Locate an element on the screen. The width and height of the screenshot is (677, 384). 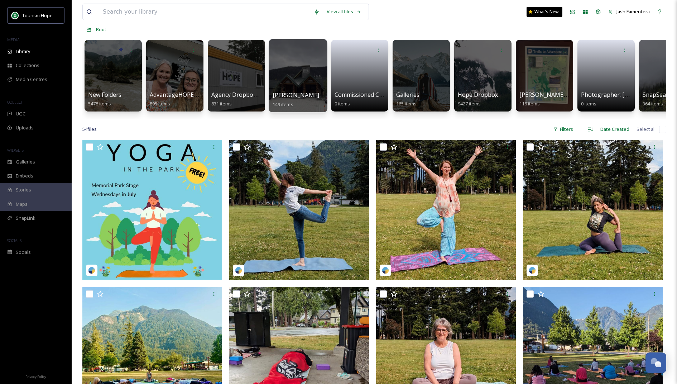
a: Agency Dropbox Assets831 items is located at coordinates (243, 99).